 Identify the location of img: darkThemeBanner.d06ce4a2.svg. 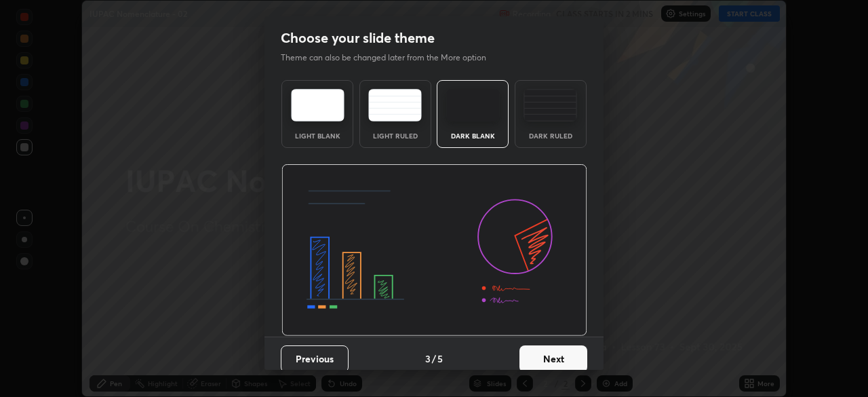
(434, 250).